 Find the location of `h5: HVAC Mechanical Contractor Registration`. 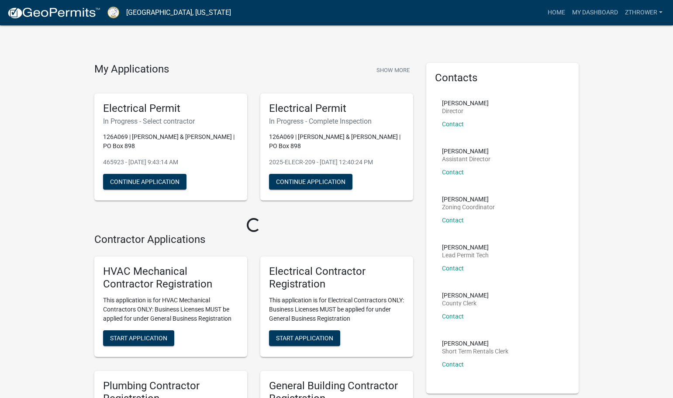

h5: HVAC Mechanical Contractor Registration is located at coordinates (171, 278).